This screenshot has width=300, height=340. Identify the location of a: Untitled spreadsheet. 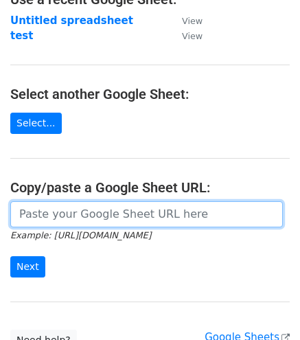
(71, 21).